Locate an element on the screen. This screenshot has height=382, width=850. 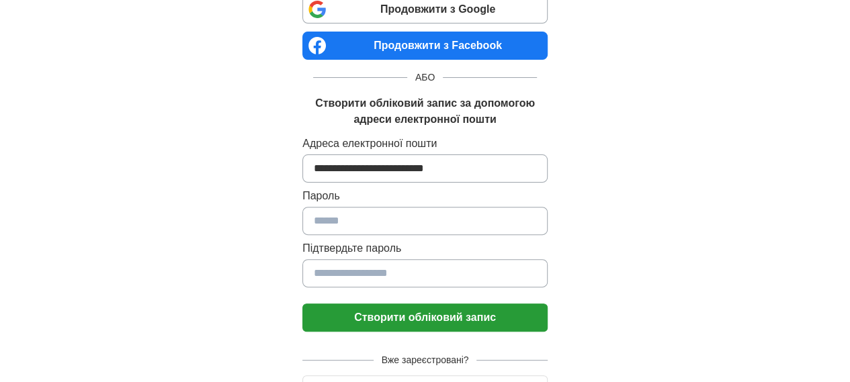
font: Пароль is located at coordinates (321, 196).